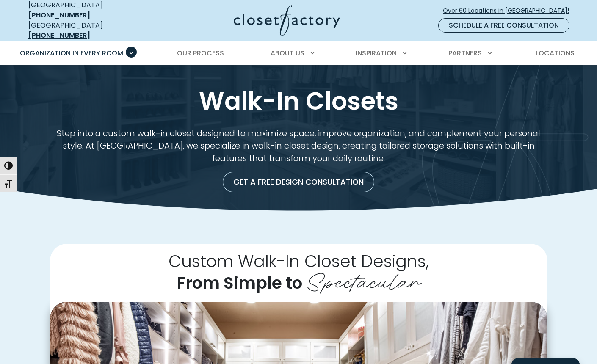  Describe the element at coordinates (363, 280) in the screenshot. I see `span: Spectacular` at that location.